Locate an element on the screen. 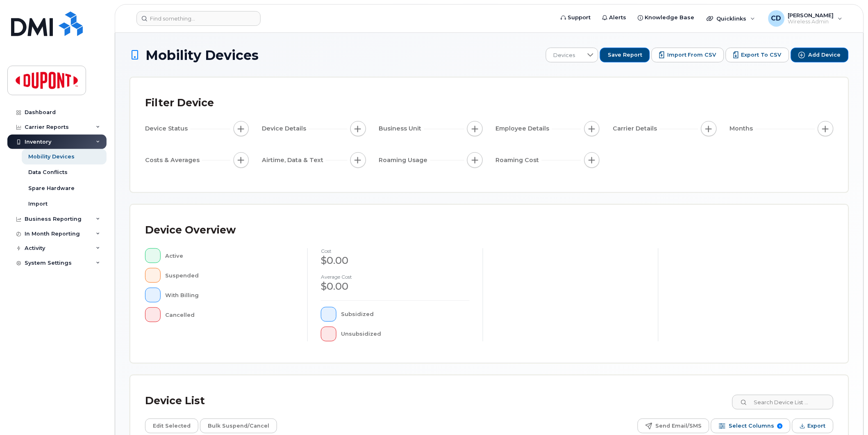  button: Add Device is located at coordinates (819, 55).